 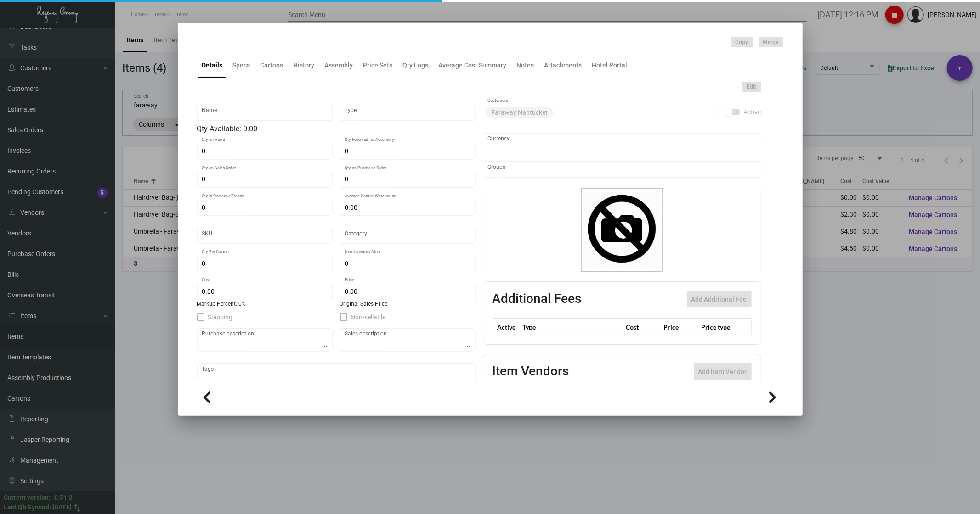 I want to click on mat-chip: Faraway Nantucket, so click(x=519, y=112).